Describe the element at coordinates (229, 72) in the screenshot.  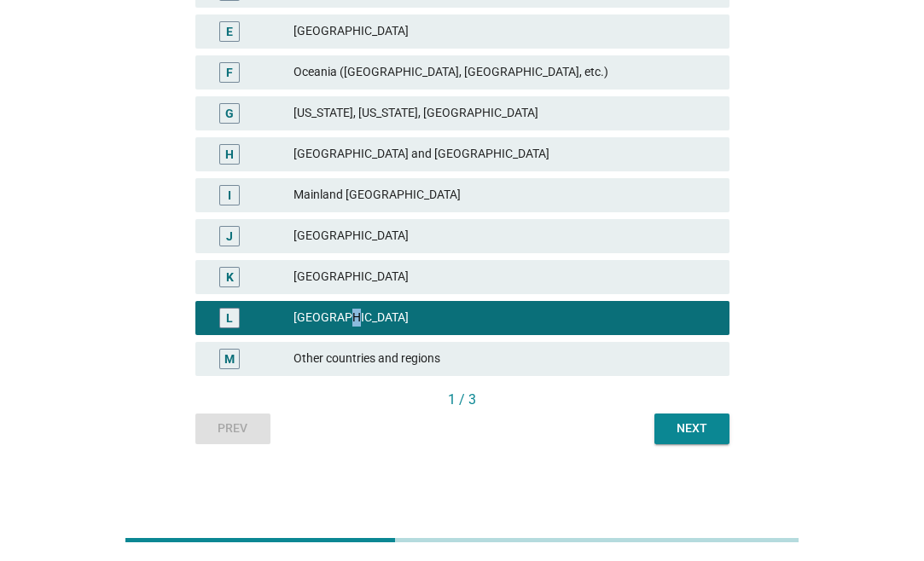
I see `div: F` at that location.